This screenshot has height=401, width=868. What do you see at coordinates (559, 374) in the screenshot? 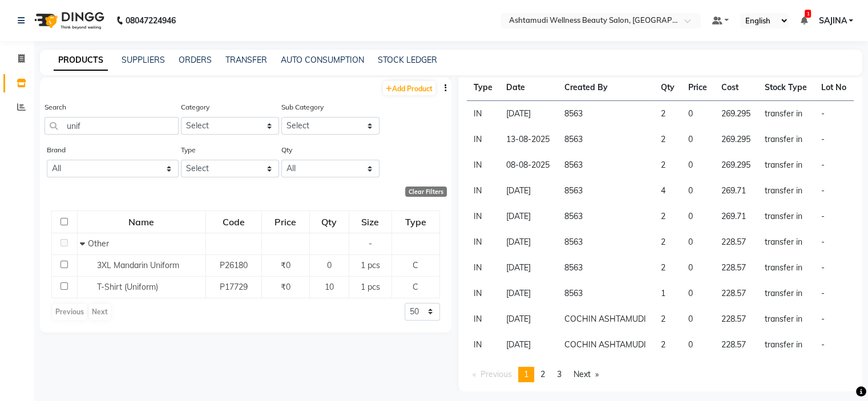
I see `span: 3` at bounding box center [559, 374].